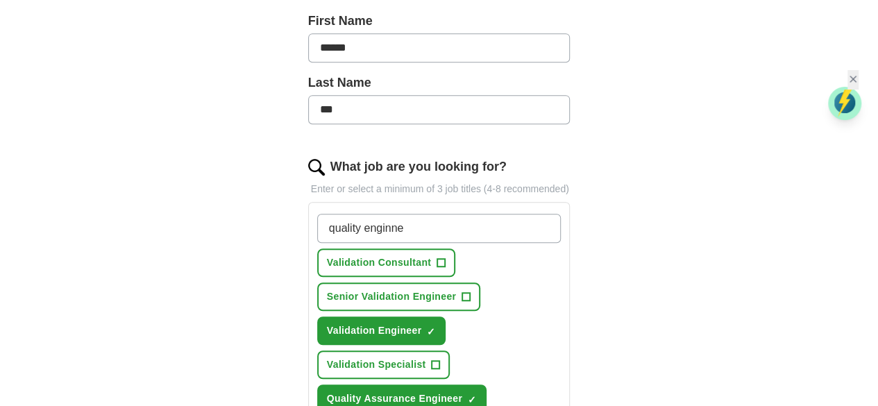 The image size is (878, 406). What do you see at coordinates (418, 167) in the screenshot?
I see `label: What job are you looking for?` at bounding box center [418, 167].